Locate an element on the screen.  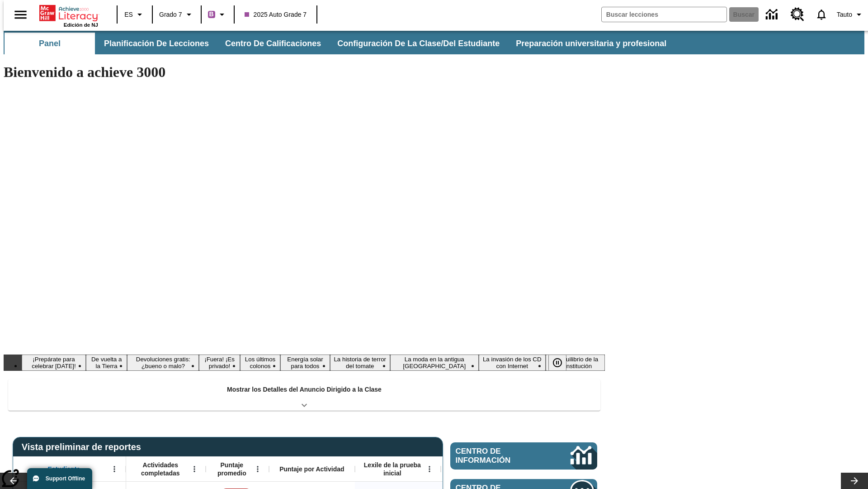
span: Centro de información is located at coordinates (498, 456).